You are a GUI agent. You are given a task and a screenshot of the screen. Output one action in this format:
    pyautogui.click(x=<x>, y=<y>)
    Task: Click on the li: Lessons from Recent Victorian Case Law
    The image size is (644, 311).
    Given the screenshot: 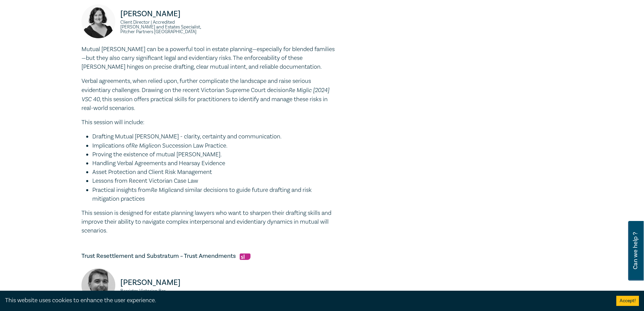 What is the action you would take?
    pyautogui.click(x=215, y=181)
    